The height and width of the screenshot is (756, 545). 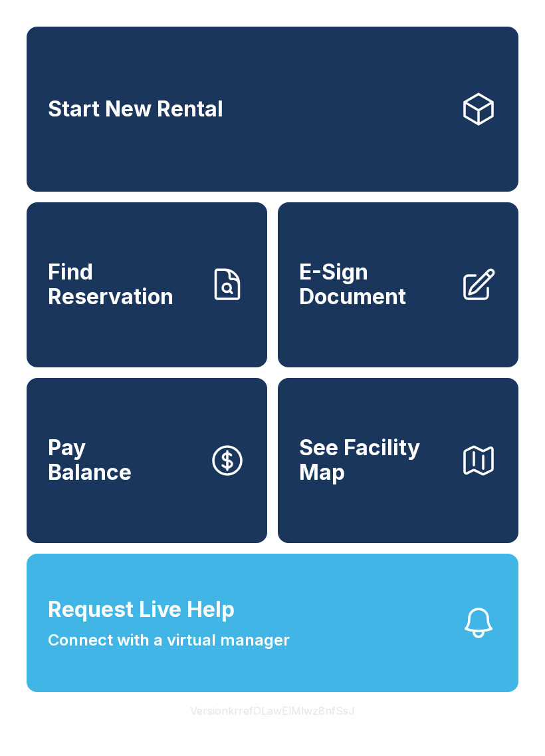 I want to click on button: See Facility Map, so click(x=398, y=461).